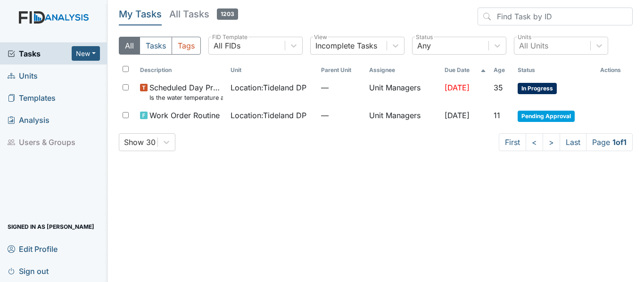 This screenshot has height=282, width=644. What do you see at coordinates (403, 70) in the screenshot?
I see `th: Assignee` at bounding box center [403, 70].